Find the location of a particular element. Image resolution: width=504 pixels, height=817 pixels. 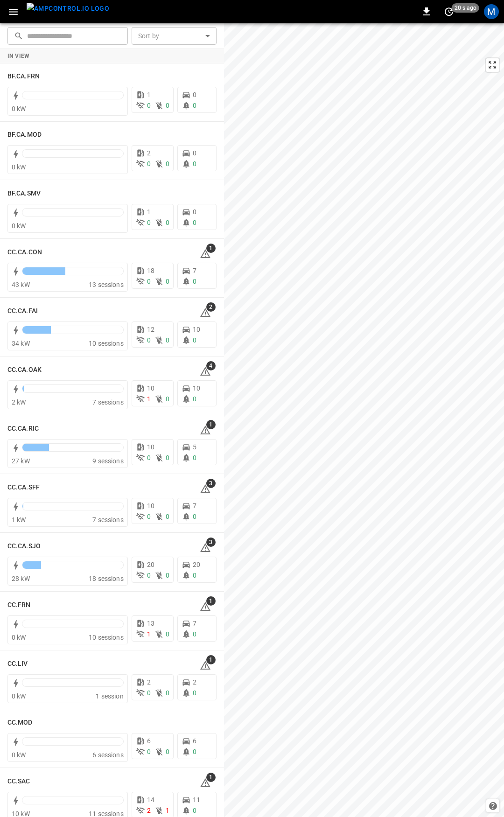

h6: CC.CA.RIC is located at coordinates (23, 429).